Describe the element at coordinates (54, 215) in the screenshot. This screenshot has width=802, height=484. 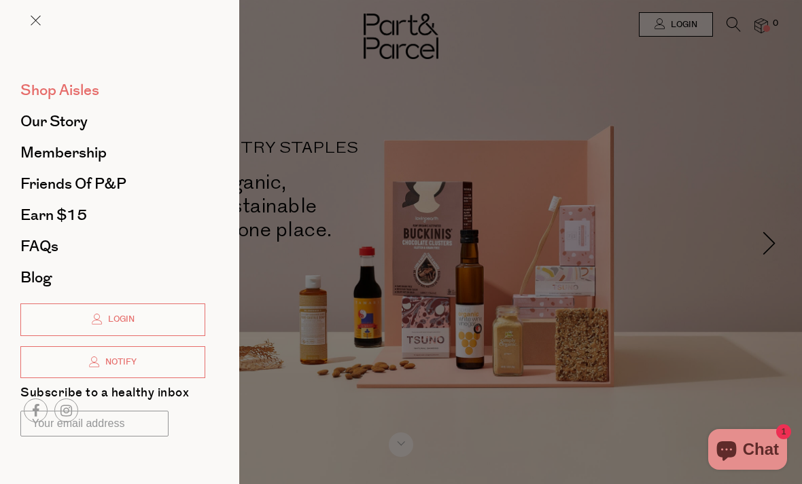
I see `span: Earn $15` at that location.